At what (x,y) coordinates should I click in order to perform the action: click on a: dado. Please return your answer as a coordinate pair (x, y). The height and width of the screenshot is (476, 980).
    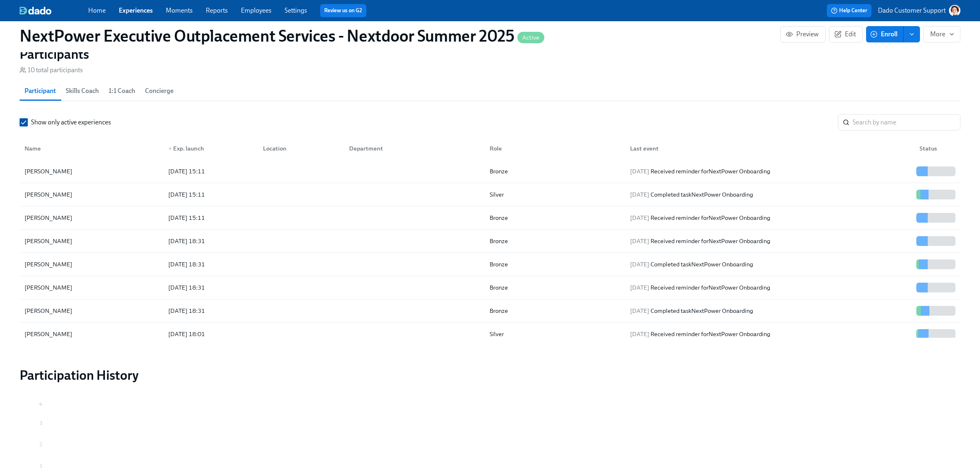
    Looking at the image, I should click on (54, 11).